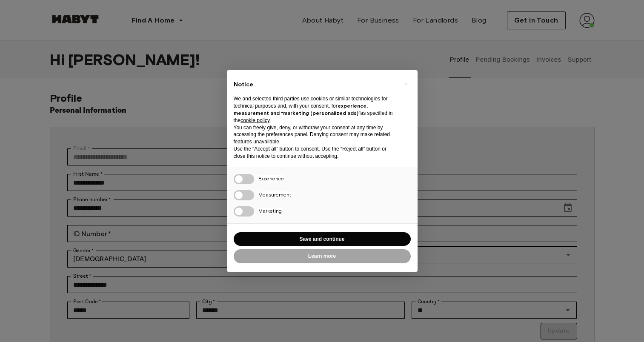 This screenshot has height=342, width=644. I want to click on a: cookie policy, so click(255, 120).